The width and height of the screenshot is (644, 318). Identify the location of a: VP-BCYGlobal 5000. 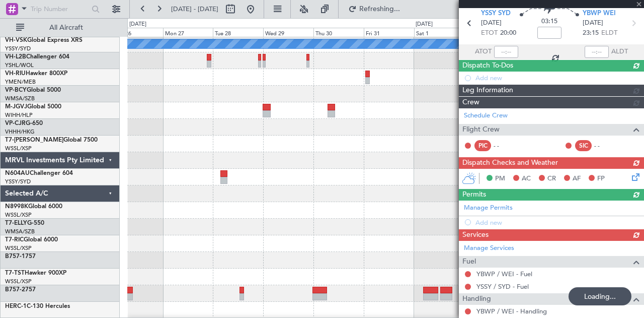
(33, 90).